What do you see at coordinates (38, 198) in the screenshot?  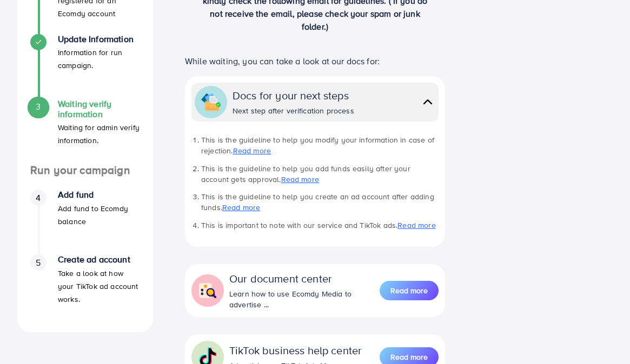 I see `span: 4` at bounding box center [38, 198].